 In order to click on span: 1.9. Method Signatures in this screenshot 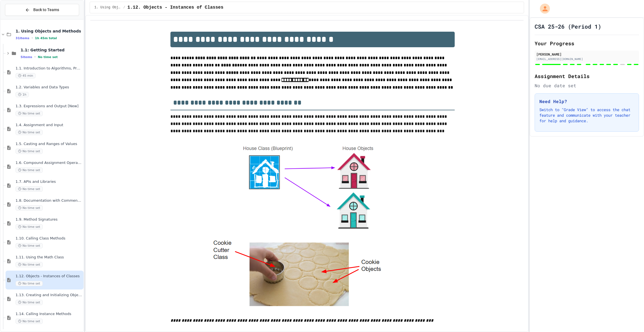, I will do `click(49, 220)`.